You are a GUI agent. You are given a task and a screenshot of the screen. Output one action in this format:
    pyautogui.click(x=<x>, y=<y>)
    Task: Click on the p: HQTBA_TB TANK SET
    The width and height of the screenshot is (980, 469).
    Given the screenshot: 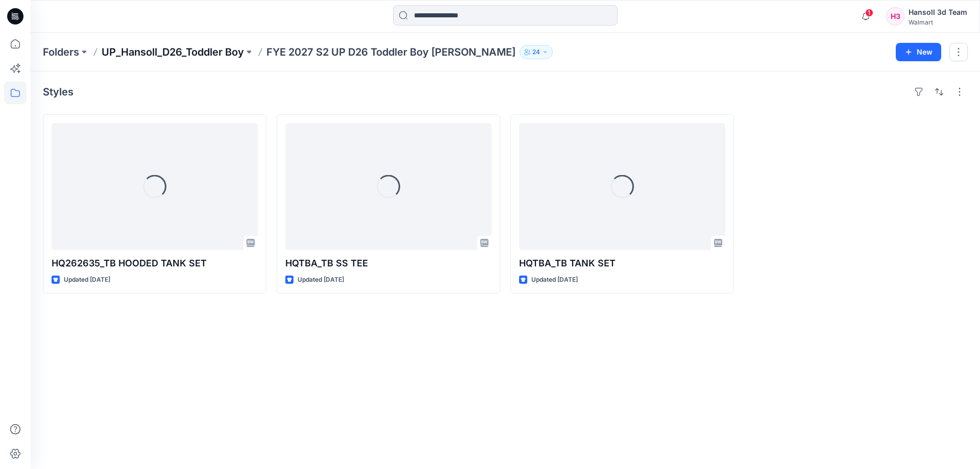 What is the action you would take?
    pyautogui.click(x=622, y=264)
    